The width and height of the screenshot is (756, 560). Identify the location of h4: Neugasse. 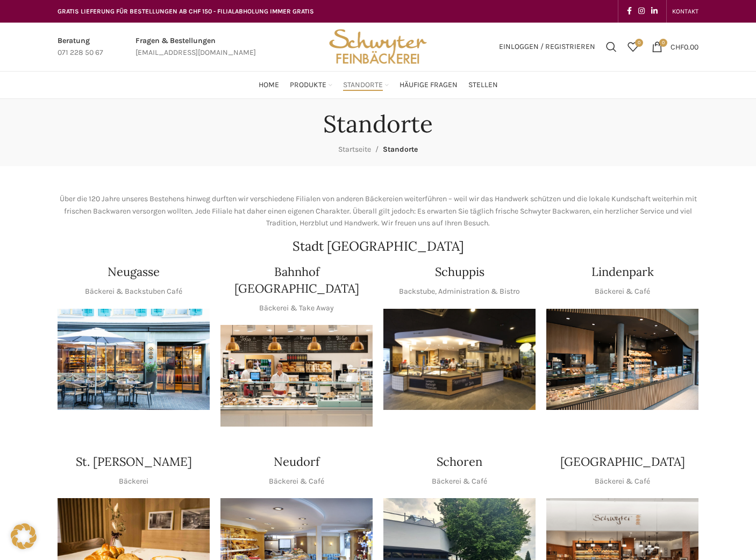
(134, 271).